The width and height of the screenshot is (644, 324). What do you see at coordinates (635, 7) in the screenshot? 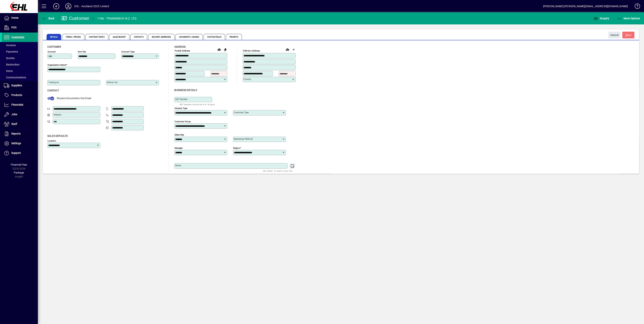
I see `a: Knowledge Base` at bounding box center [635, 7].